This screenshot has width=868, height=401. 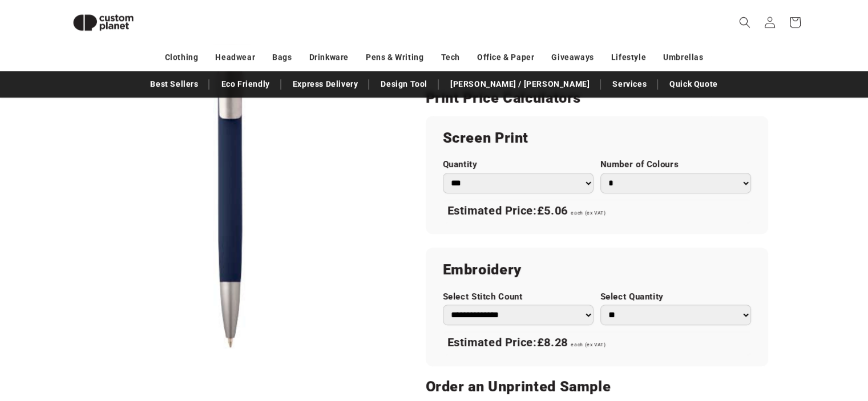 What do you see at coordinates (597, 138) in the screenshot?
I see `h2: Screen Print` at bounding box center [597, 138].